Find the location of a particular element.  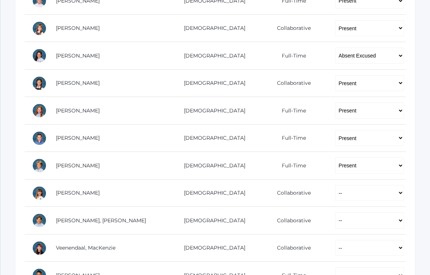

div: Huck Thompson is located at coordinates (39, 220).